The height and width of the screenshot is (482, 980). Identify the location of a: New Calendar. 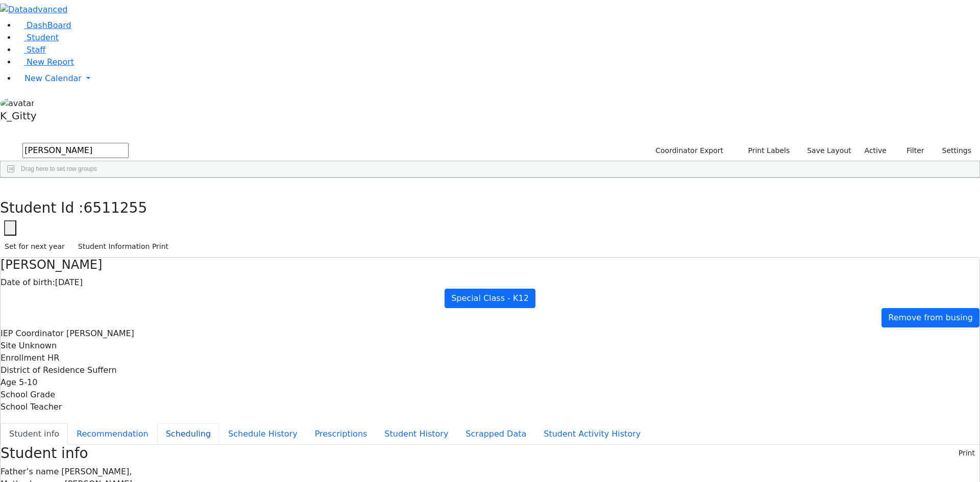
(499, 78).